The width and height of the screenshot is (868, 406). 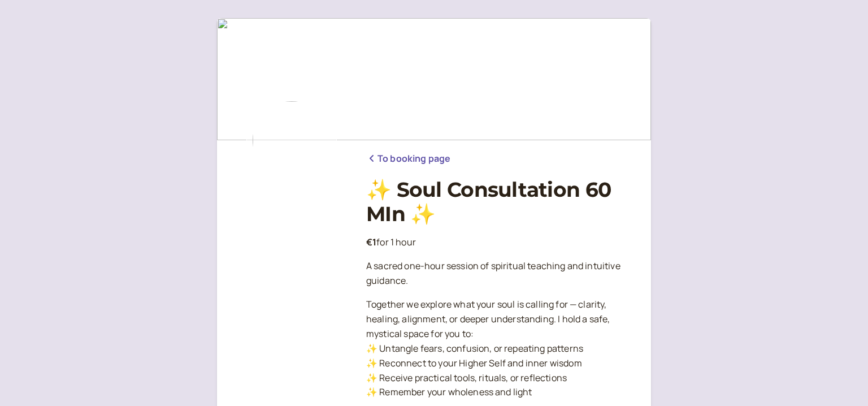 I want to click on p: Together we explore what your soul is calling for — clarity, healing, alignment, or deeper unders..., so click(x=500, y=348).